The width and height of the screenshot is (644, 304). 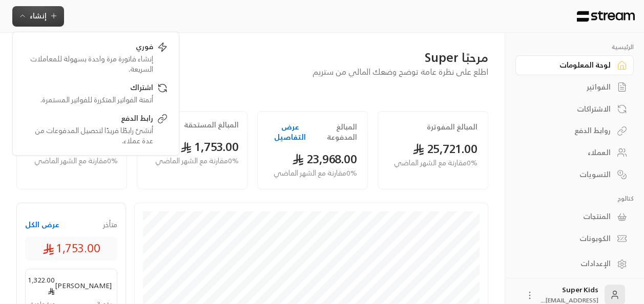 I want to click on span: 25,721.00, so click(x=444, y=148).